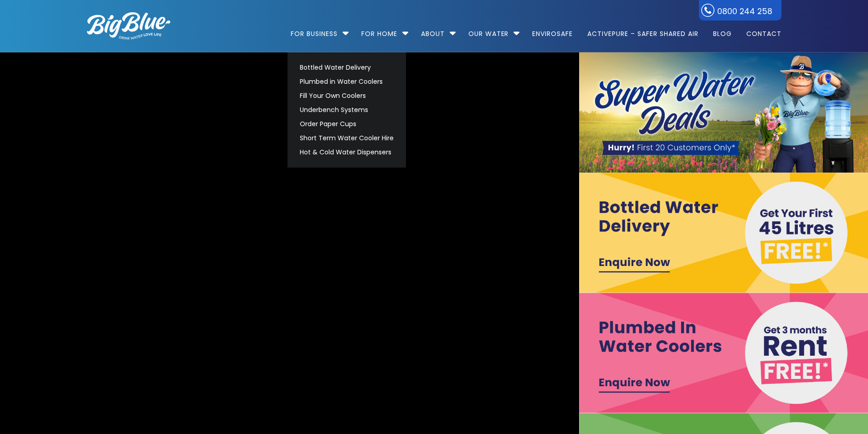 The height and width of the screenshot is (434, 868). What do you see at coordinates (347, 110) in the screenshot?
I see `a: Underbench Systems` at bounding box center [347, 110].